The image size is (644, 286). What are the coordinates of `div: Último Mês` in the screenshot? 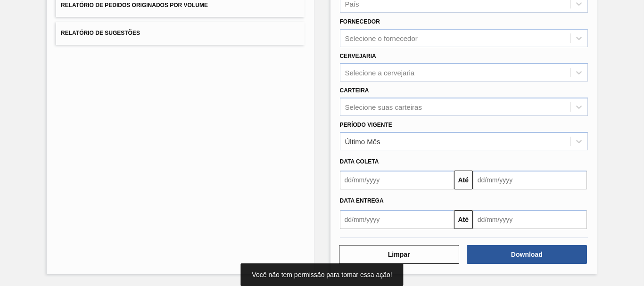 It's located at (363, 141).